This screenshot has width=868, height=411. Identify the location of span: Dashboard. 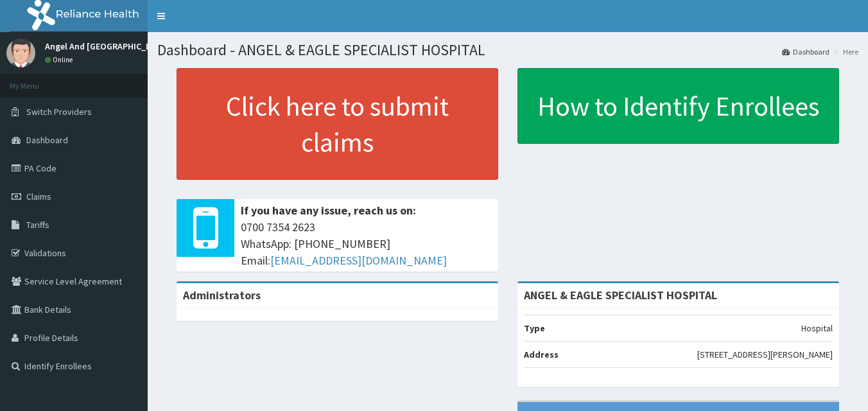
(47, 140).